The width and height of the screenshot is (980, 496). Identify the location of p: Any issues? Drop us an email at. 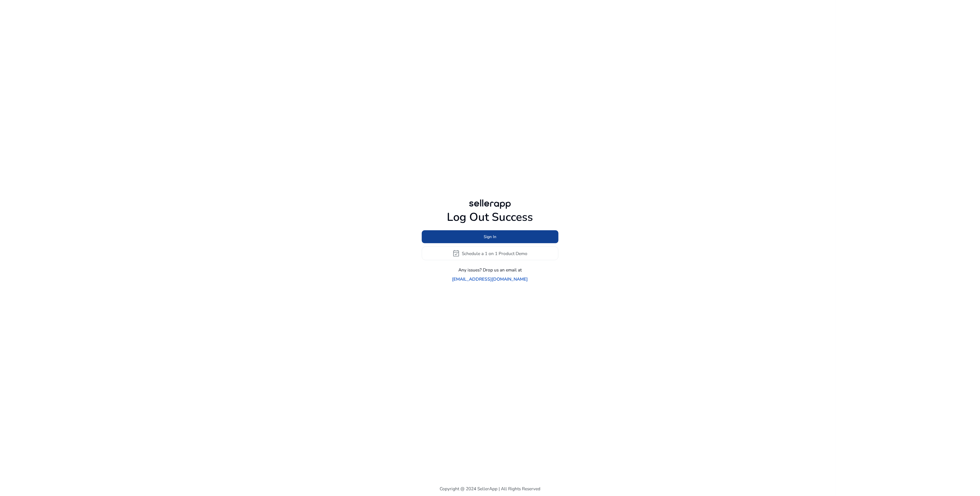
(490, 270).